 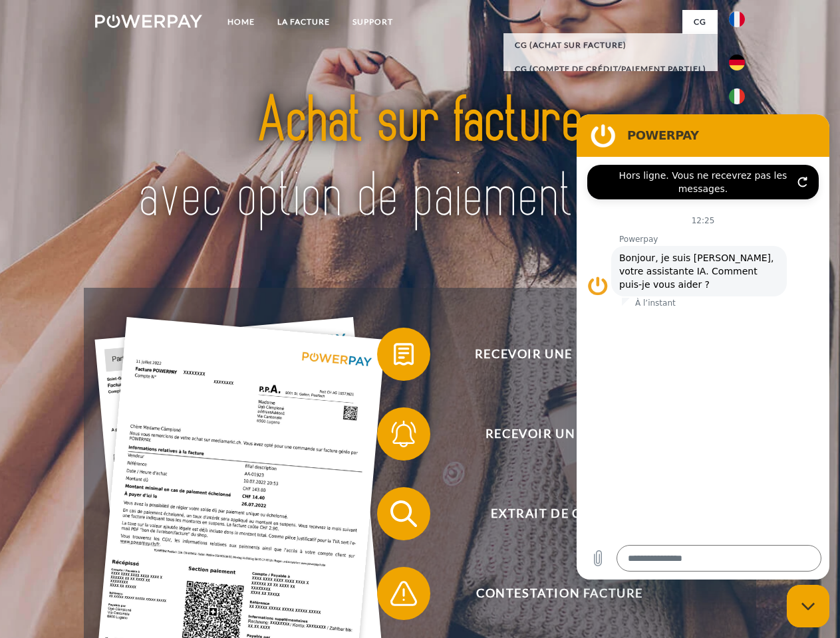 I want to click on a: Home, so click(x=241, y=22).